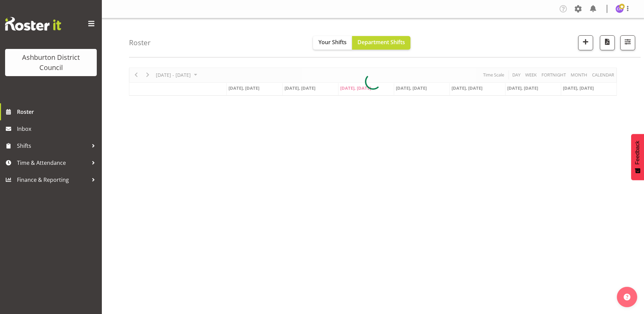  What do you see at coordinates (607, 43) in the screenshot?
I see `button: Download a PDF of the roster according to the set date range.` at bounding box center [607, 43].